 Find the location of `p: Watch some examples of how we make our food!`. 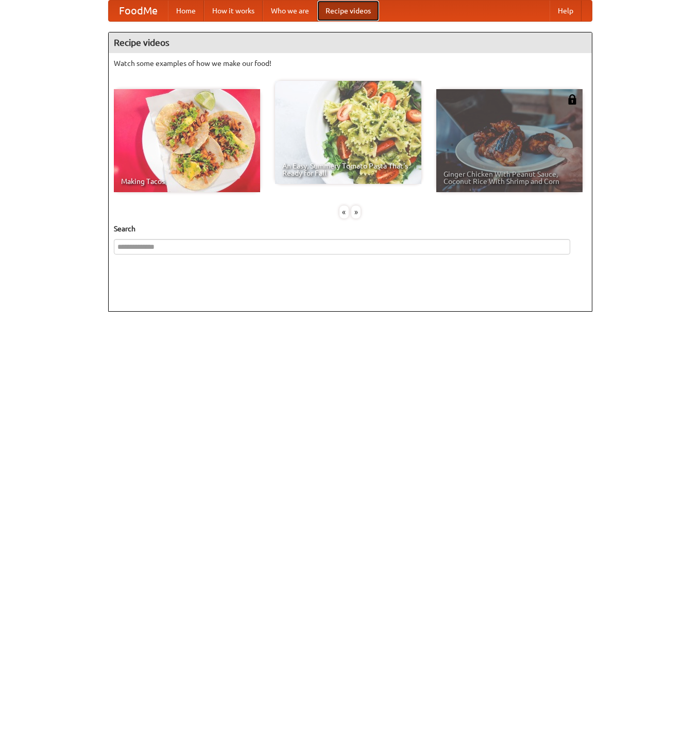

p: Watch some examples of how we make our food! is located at coordinates (350, 63).